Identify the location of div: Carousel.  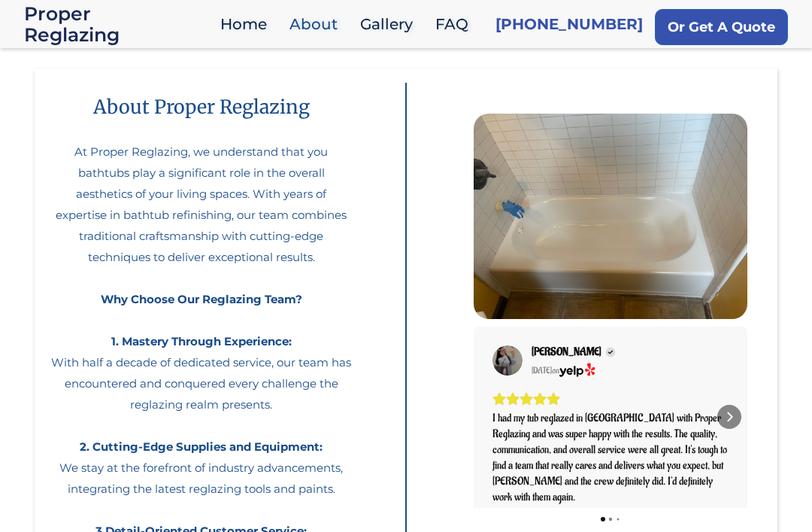
(610, 416).